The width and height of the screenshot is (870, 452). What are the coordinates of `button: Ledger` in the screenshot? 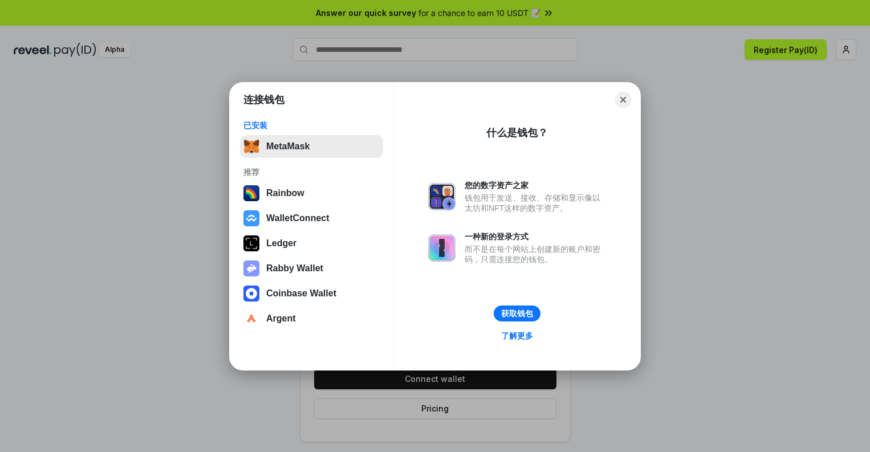 It's located at (311, 244).